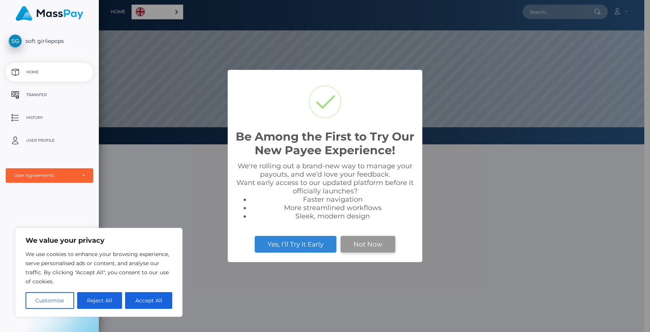  What do you see at coordinates (49, 72) in the screenshot?
I see `p: Home` at bounding box center [49, 72].